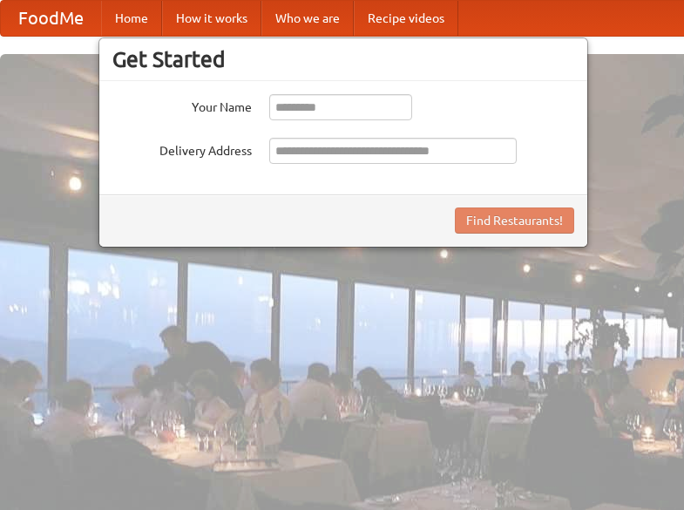 The image size is (684, 510). Describe the element at coordinates (51, 18) in the screenshot. I see `a: FoodMe` at that location.